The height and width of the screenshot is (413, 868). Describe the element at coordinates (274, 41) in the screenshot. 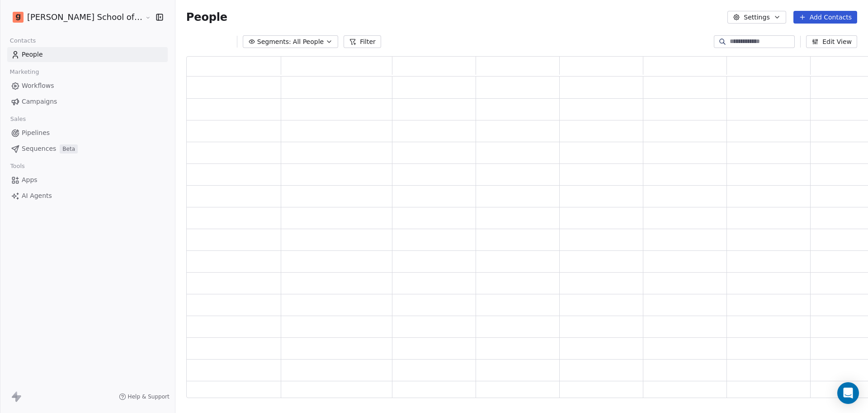

I see `span: Segments:` at that location.